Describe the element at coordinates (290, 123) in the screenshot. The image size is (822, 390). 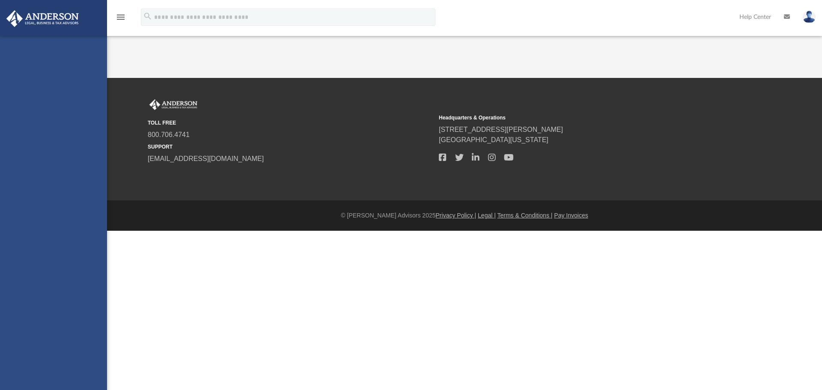
I see `small: TOLL FREE` at that location.